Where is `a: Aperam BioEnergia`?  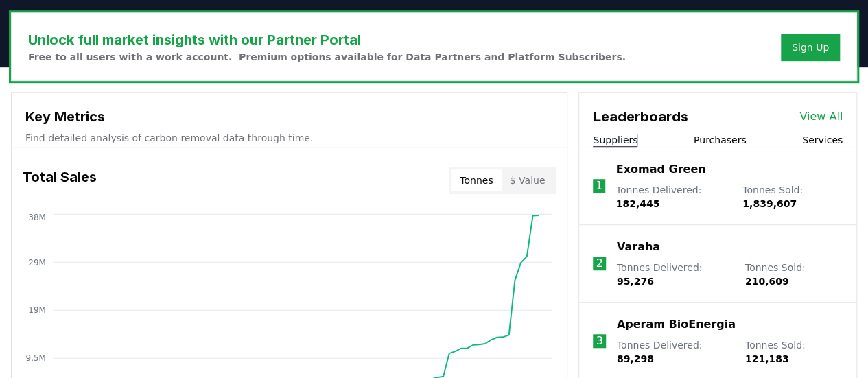 a: Aperam BioEnergia is located at coordinates (676, 324).